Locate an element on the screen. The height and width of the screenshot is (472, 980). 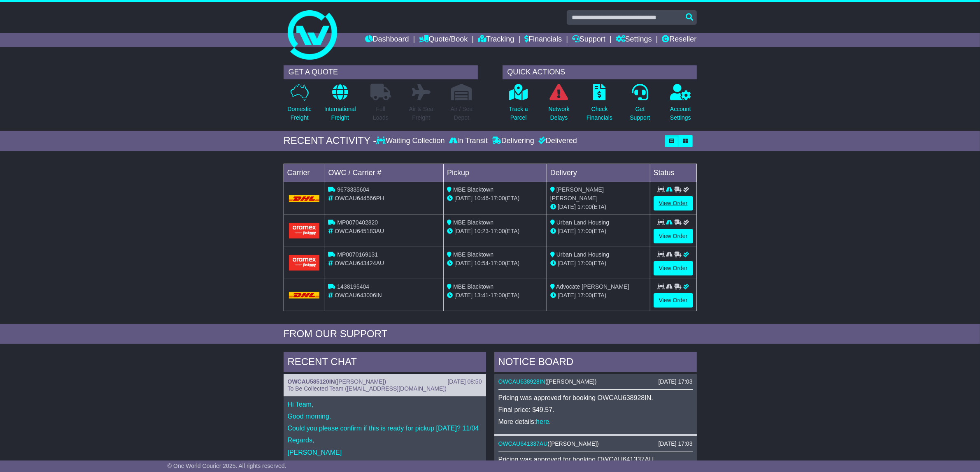
p: Air & Sea Freight is located at coordinates (421, 114).